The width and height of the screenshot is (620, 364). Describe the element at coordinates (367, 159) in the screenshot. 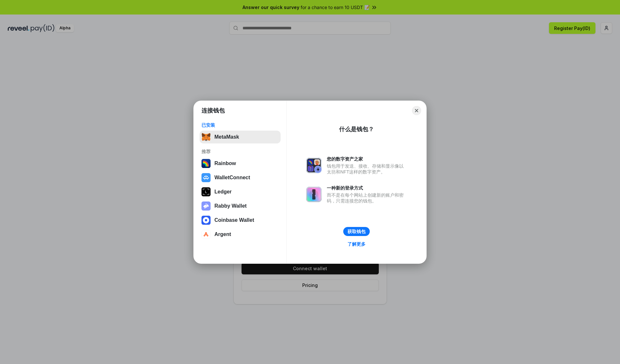

I see `div: 您的数字资产之家` at that location.